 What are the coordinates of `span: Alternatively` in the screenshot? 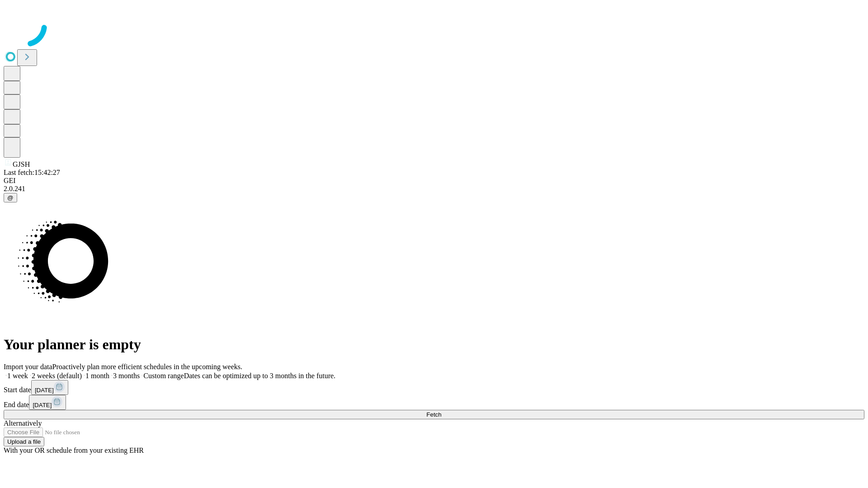 It's located at (23, 423).